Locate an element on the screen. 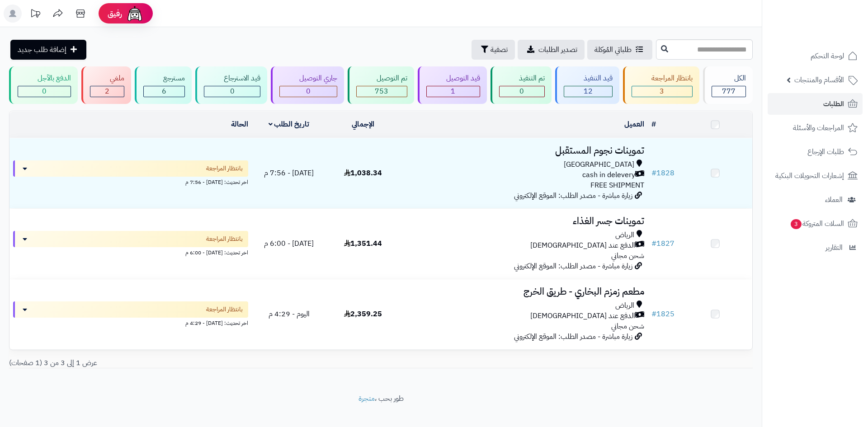 The height and width of the screenshot is (427, 868). span: 1,351.44 is located at coordinates (363, 244).